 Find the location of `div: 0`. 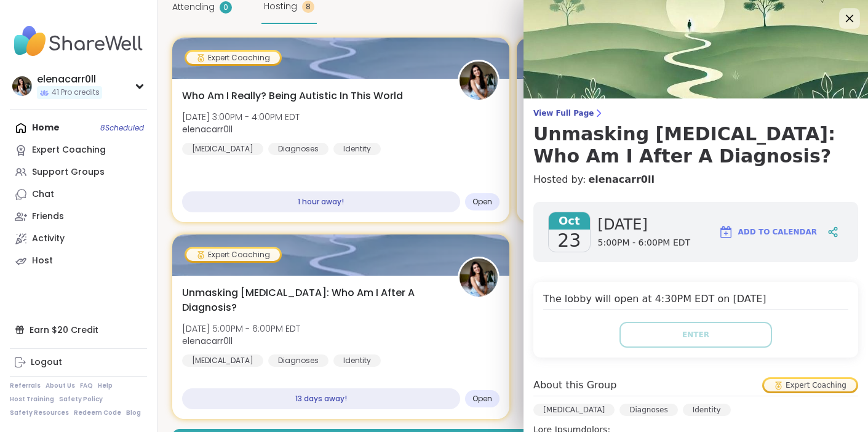

div: 0 is located at coordinates (226, 8).